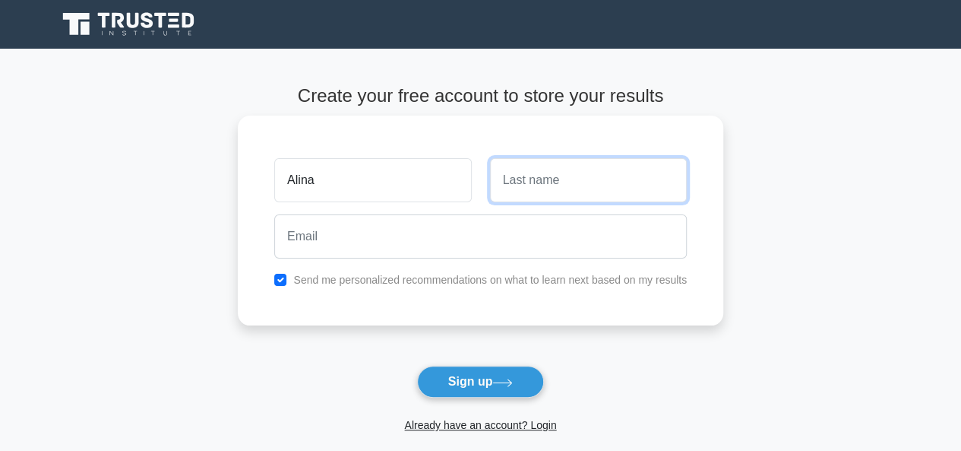 Image resolution: width=961 pixels, height=451 pixels. Describe the element at coordinates (490, 280) in the screenshot. I see `label: Send me personalized recommendations on what to learn next based on my results` at that location.